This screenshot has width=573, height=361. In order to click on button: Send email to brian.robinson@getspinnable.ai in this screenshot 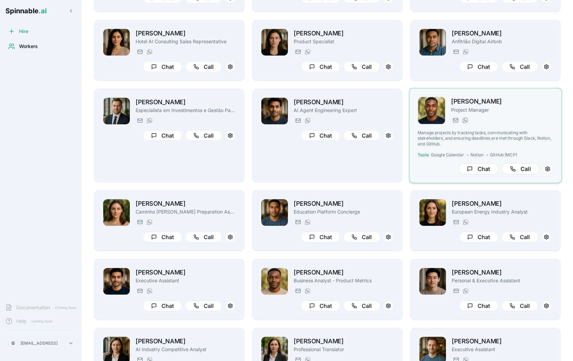, I will do `click(455, 120)`.